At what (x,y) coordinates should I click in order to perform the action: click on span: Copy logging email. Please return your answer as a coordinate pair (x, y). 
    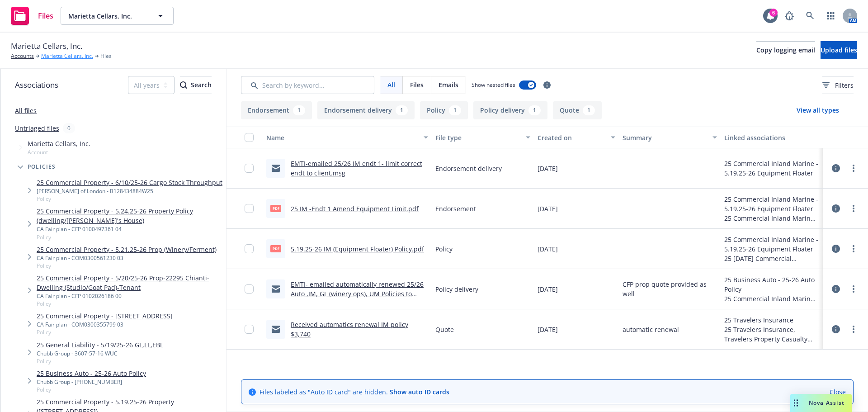
    Looking at the image, I should click on (786, 49).